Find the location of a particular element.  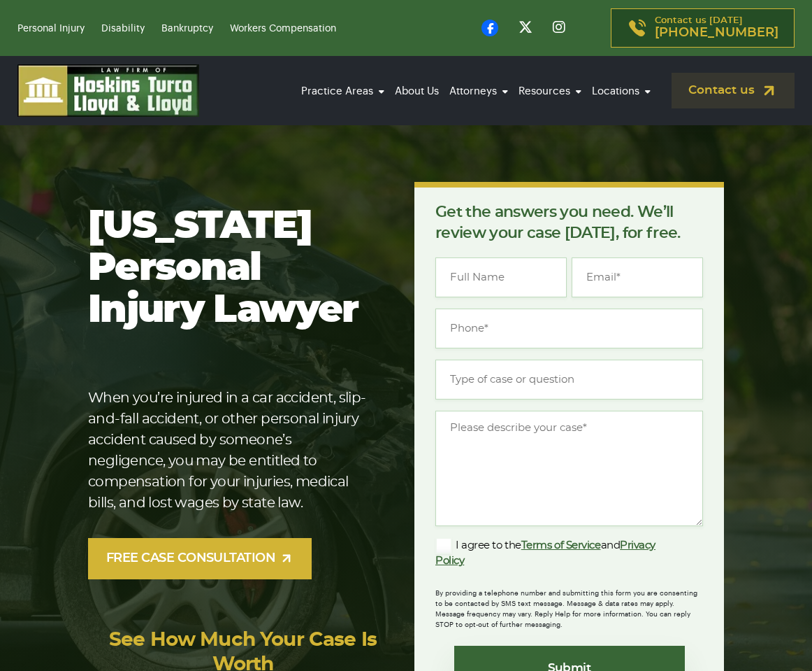

img: arrow-up-right-light.svg is located at coordinates (287, 558).